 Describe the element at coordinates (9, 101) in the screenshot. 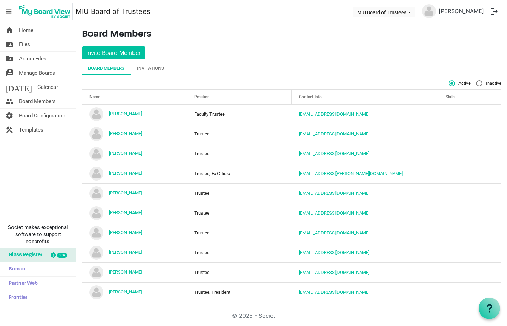

I see `span: people` at that location.